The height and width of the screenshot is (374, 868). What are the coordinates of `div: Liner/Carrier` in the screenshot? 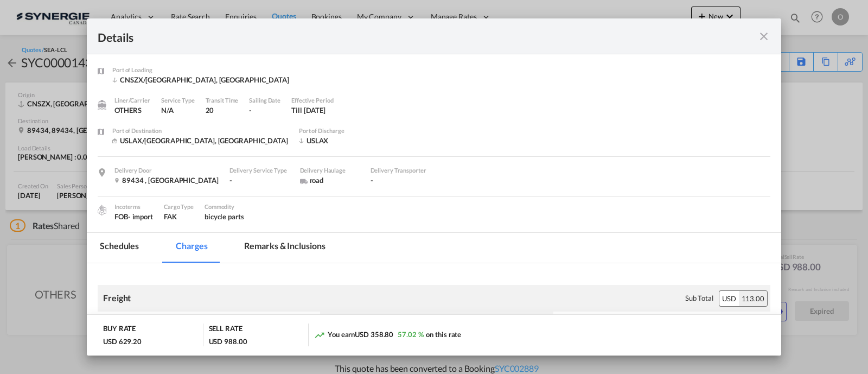 It's located at (132, 100).